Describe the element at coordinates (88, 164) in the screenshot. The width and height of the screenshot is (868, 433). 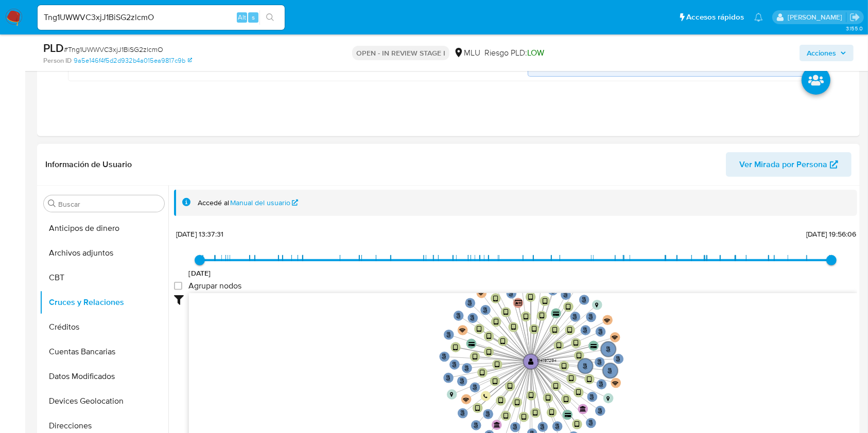
I see `h1: Información de Usuario` at that location.